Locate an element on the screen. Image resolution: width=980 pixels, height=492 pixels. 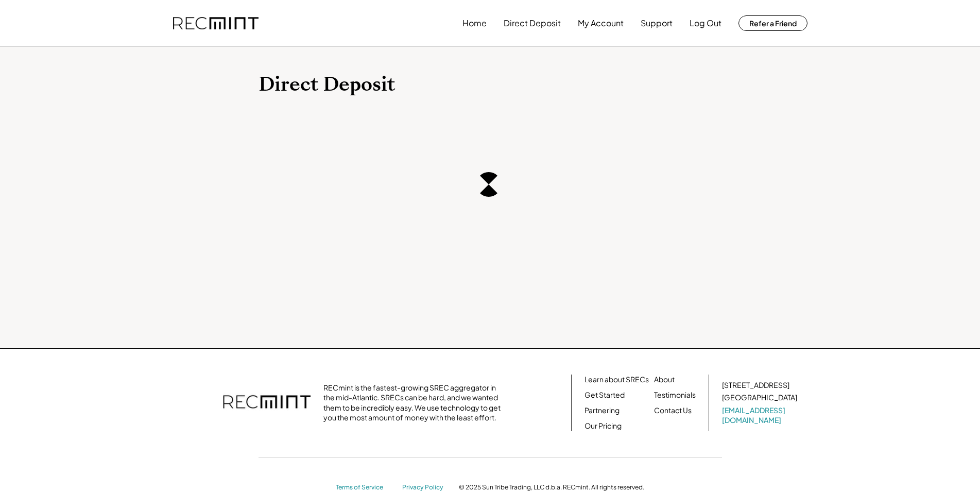
a: Our Pricing is located at coordinates (603, 427).